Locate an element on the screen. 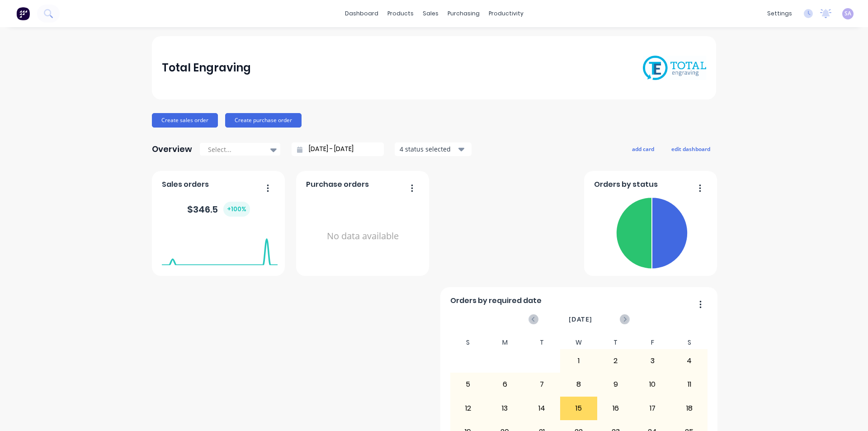 The width and height of the screenshot is (868, 431). div: M is located at coordinates (505, 342).